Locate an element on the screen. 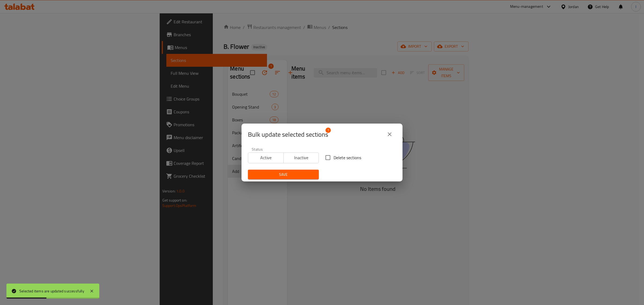 This screenshot has width=644, height=305. span: 1 is located at coordinates (328, 130).